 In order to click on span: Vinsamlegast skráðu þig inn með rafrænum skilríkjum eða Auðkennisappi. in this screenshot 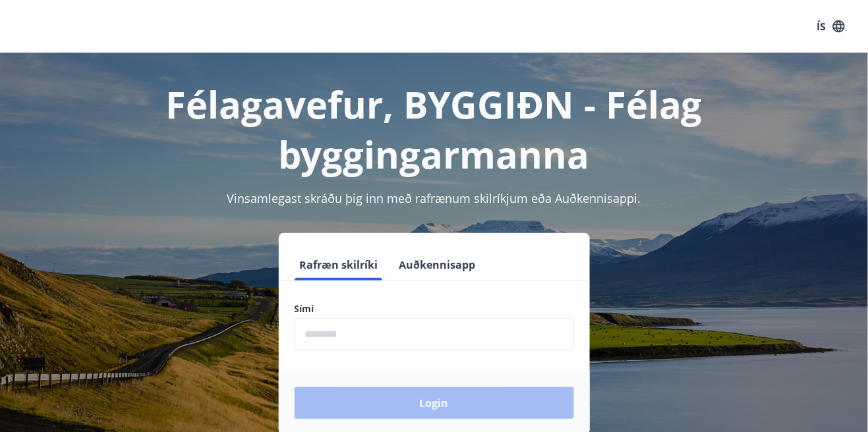, I will do `click(434, 198)`.